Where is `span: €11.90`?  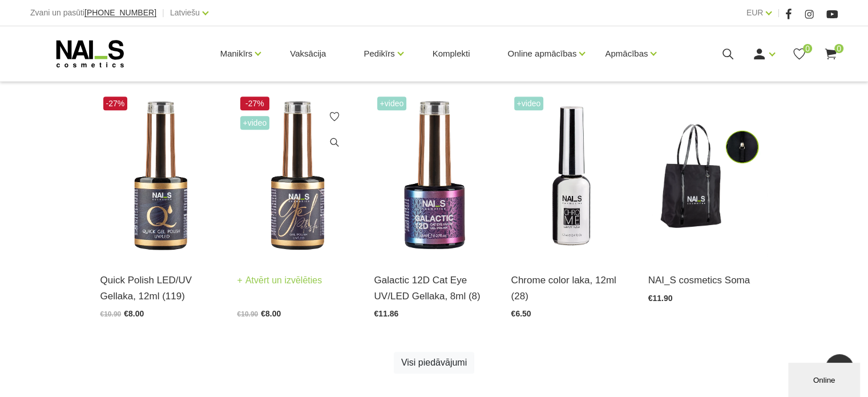
span: €11.90 is located at coordinates (660, 298).